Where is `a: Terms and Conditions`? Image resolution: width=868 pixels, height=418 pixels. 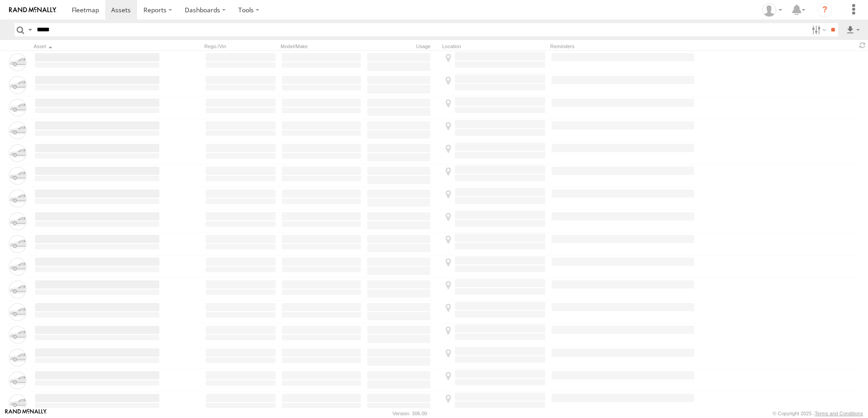
a: Terms and Conditions is located at coordinates (839, 414).